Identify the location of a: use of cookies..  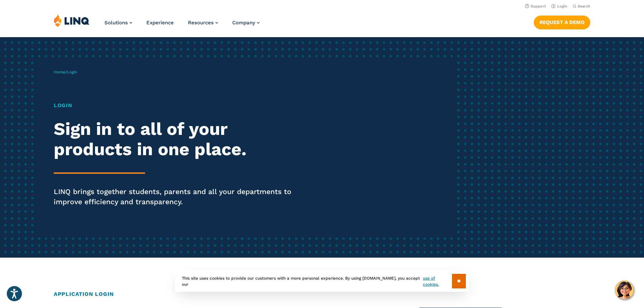
(437, 282).